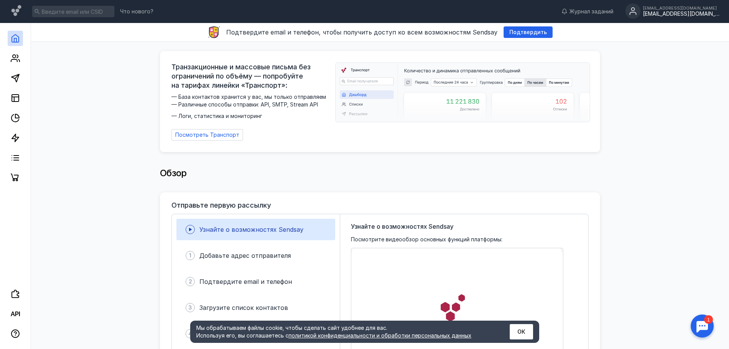  What do you see at coordinates (190, 307) in the screenshot?
I see `span: 3` at bounding box center [190, 307].